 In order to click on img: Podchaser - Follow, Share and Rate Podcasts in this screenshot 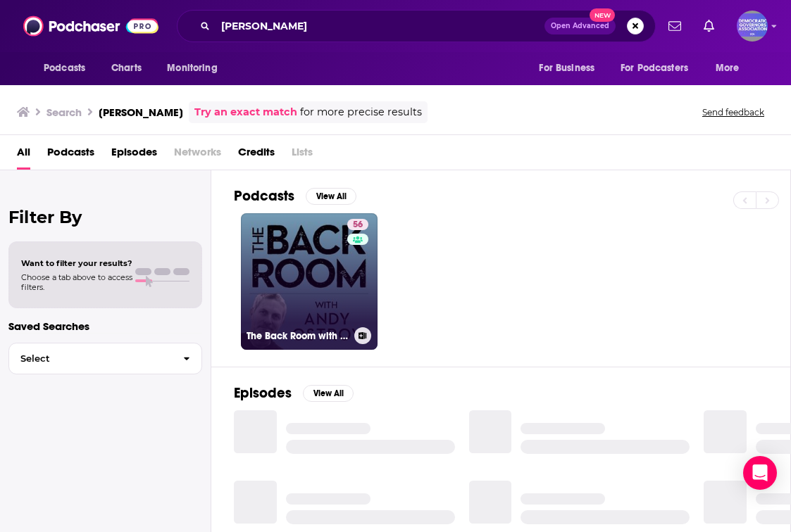, I will do `click(91, 26)`.